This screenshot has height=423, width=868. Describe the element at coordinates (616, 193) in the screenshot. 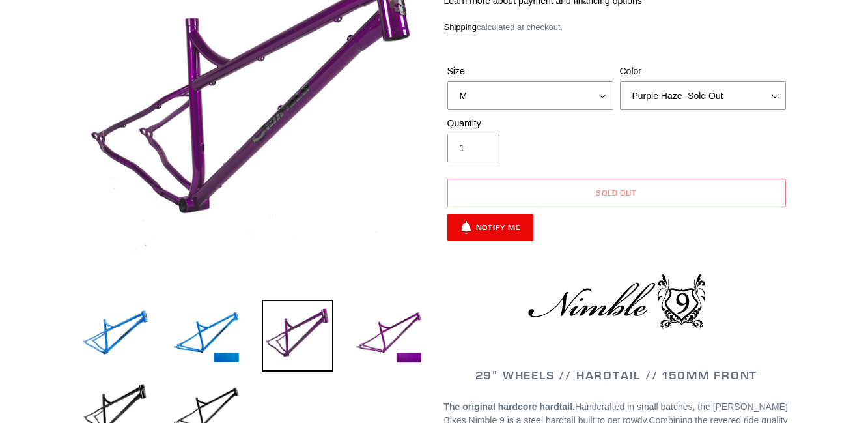

I see `button: Sold out` at that location.